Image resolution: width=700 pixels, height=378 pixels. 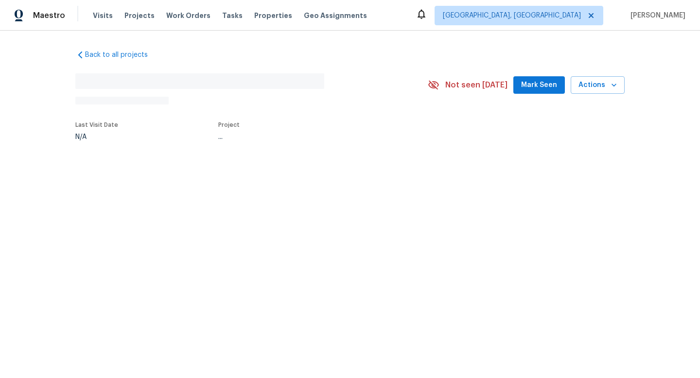 I want to click on span: Mark Seen, so click(x=539, y=85).